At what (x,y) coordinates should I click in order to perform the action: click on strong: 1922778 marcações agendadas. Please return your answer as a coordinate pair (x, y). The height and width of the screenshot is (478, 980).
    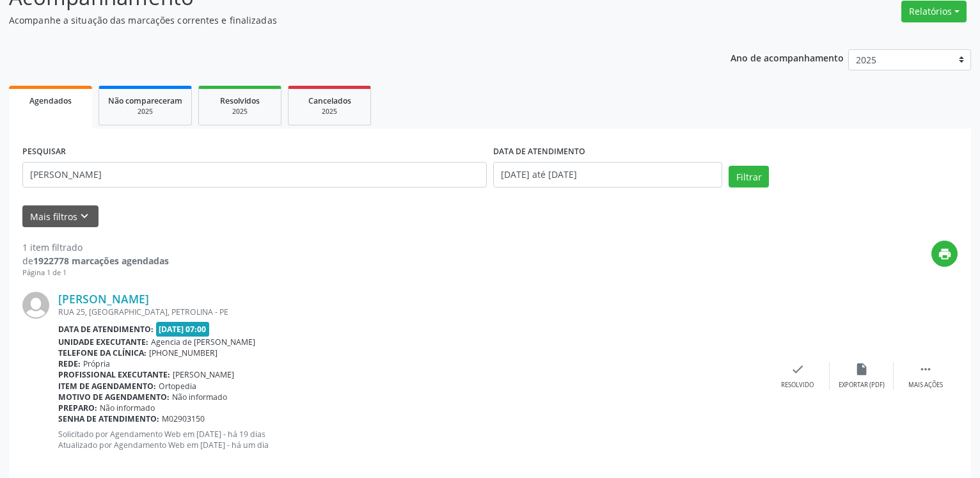
    Looking at the image, I should click on (101, 260).